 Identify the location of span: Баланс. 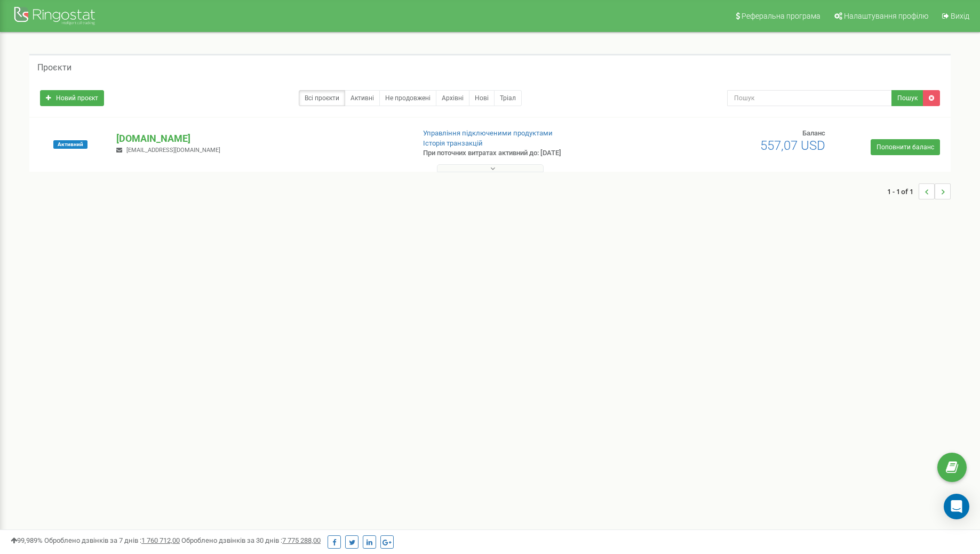
(814, 133).